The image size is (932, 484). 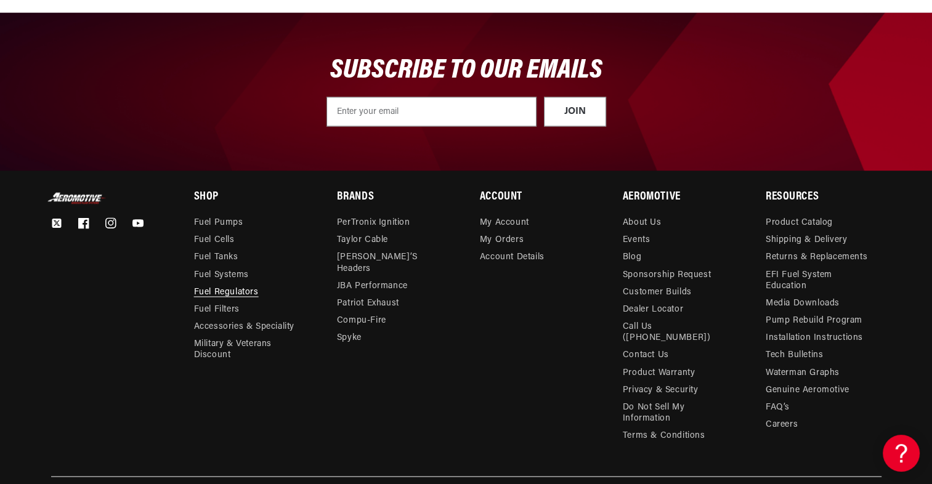 What do you see at coordinates (368, 304) in the screenshot?
I see `a: Patriot Exhaust` at bounding box center [368, 304].